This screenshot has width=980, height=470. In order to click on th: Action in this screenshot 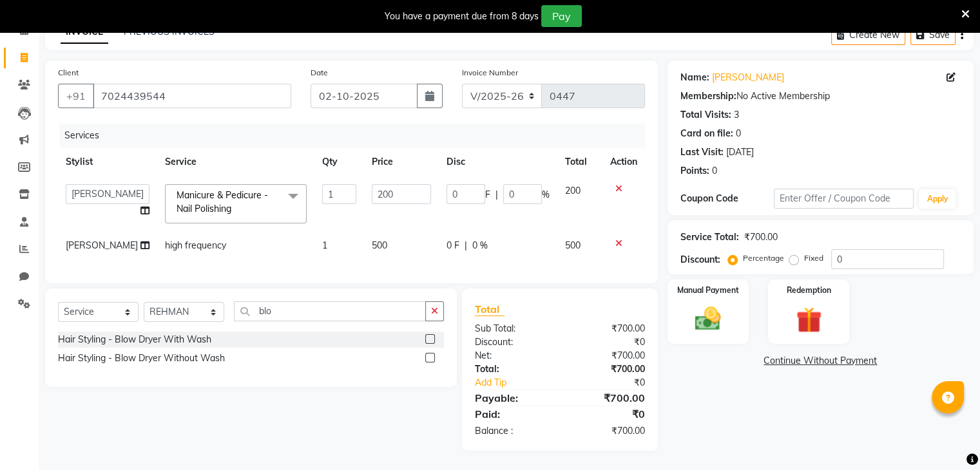, I will do `click(624, 161)`.